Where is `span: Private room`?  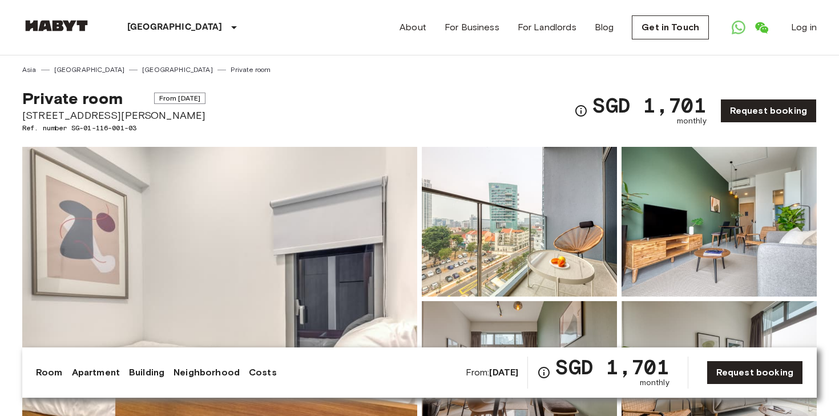
span: Private room is located at coordinates (72, 98).